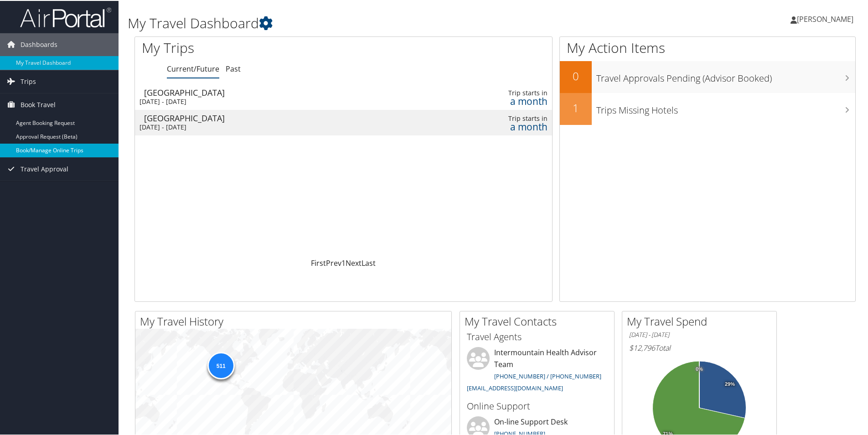  What do you see at coordinates (256, 47) in the screenshot?
I see `h1: My Trips` at bounding box center [256, 47].